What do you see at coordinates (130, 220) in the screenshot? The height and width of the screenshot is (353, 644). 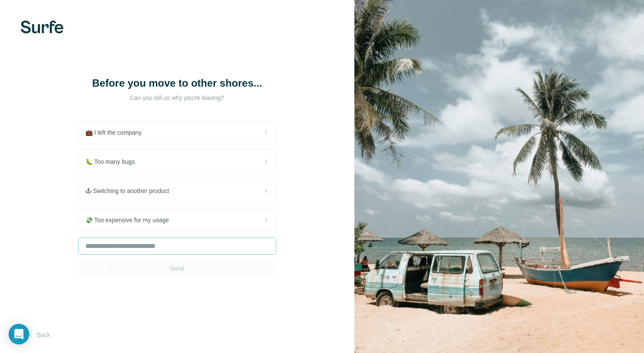 I see `span: 💸 Too expensive for my usage` at bounding box center [130, 220].